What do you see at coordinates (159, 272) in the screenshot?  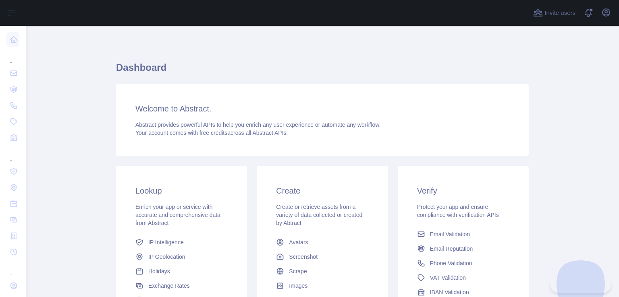 I see `span: Holidays` at bounding box center [159, 272].